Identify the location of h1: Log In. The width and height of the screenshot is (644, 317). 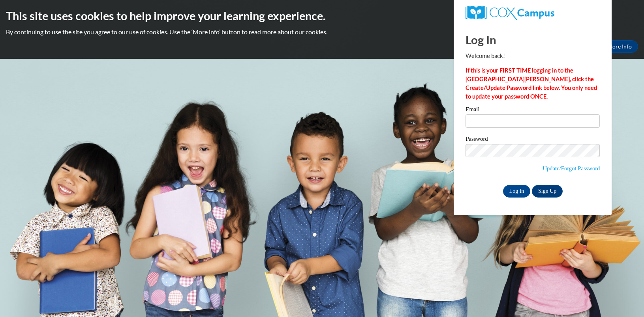
(533, 39).